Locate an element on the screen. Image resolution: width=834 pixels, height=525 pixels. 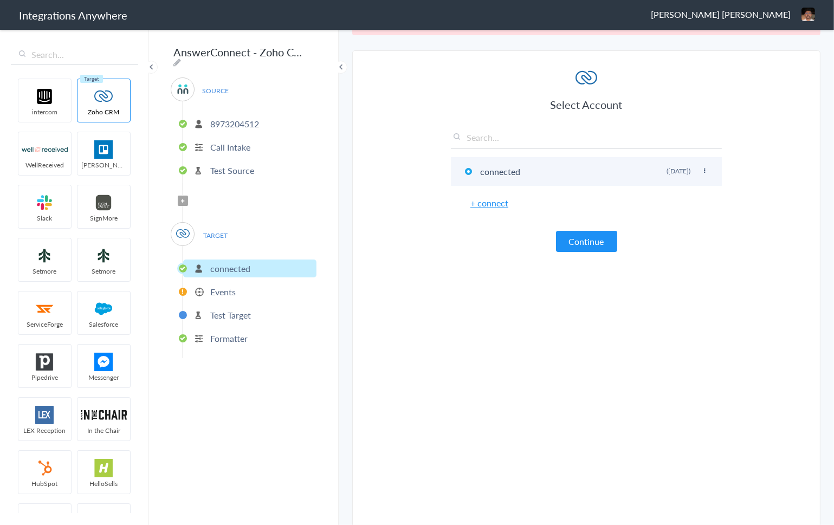
img: intercom-logo.svg is located at coordinates (44, 96).